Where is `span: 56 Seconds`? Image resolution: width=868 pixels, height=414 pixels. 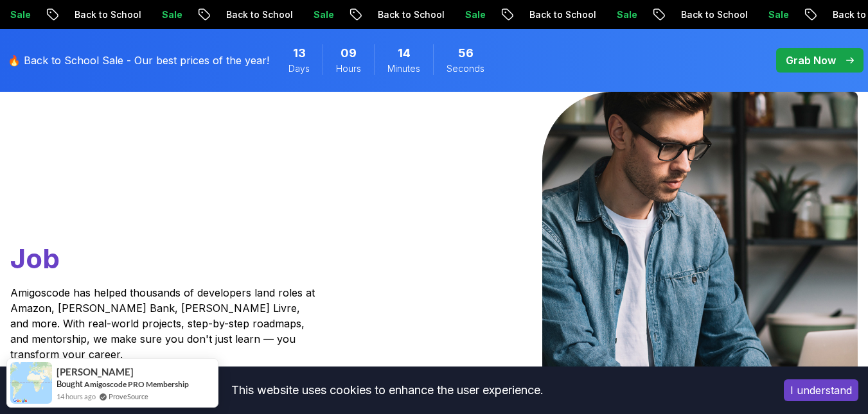 span: 56 Seconds is located at coordinates (465, 53).